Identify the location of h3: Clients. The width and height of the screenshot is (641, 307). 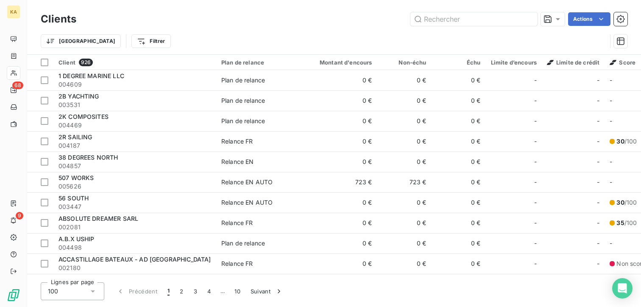
(59, 19).